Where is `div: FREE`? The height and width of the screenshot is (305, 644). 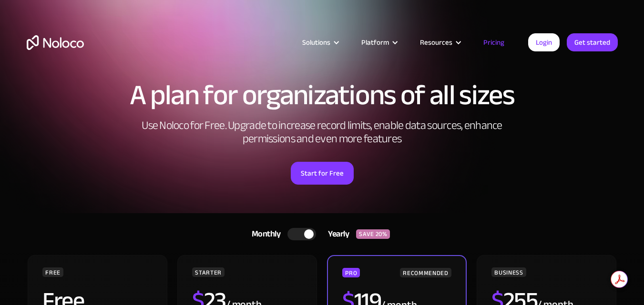
div: FREE is located at coordinates (53, 273).